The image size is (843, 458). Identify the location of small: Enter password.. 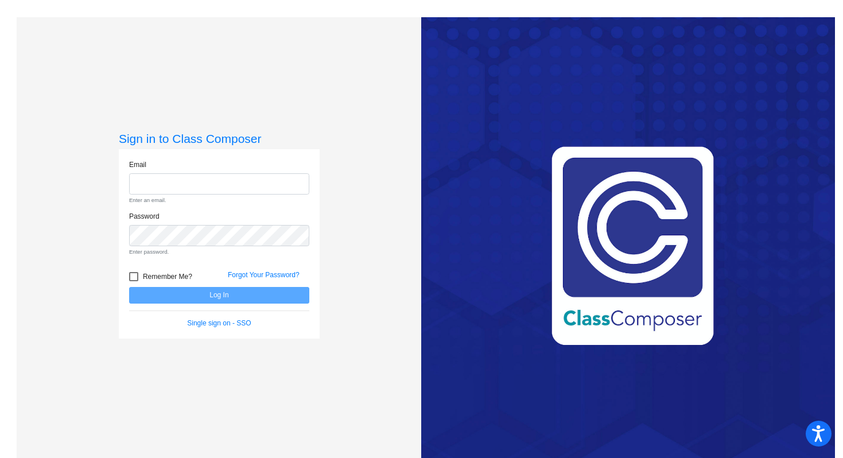
(219, 252).